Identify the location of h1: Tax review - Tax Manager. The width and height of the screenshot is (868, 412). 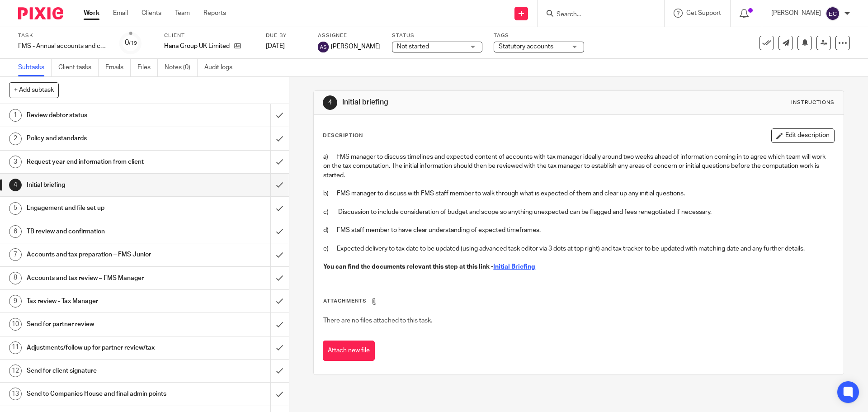
(105, 301).